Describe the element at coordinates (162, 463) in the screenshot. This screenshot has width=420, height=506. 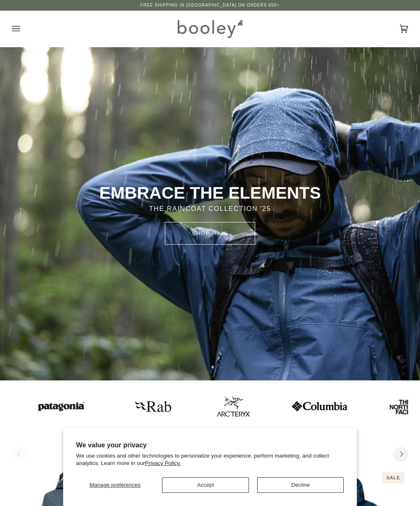
I see `a: Privacy Policy.` at that location.